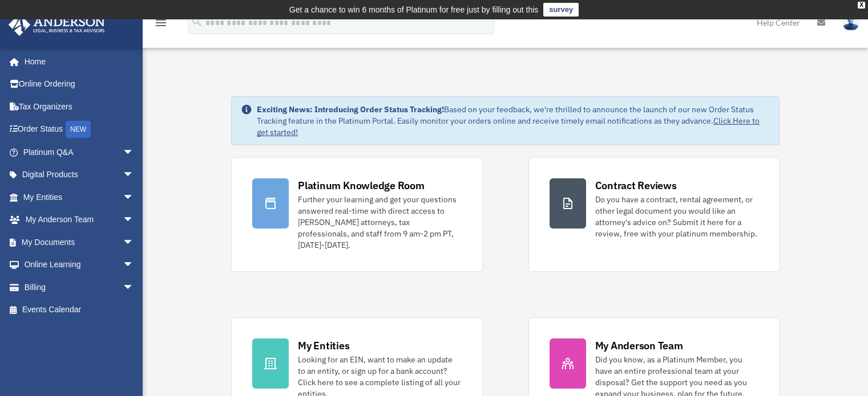 The image size is (868, 396). What do you see at coordinates (79, 130) in the screenshot?
I see `a: Order StatusNEW` at bounding box center [79, 130].